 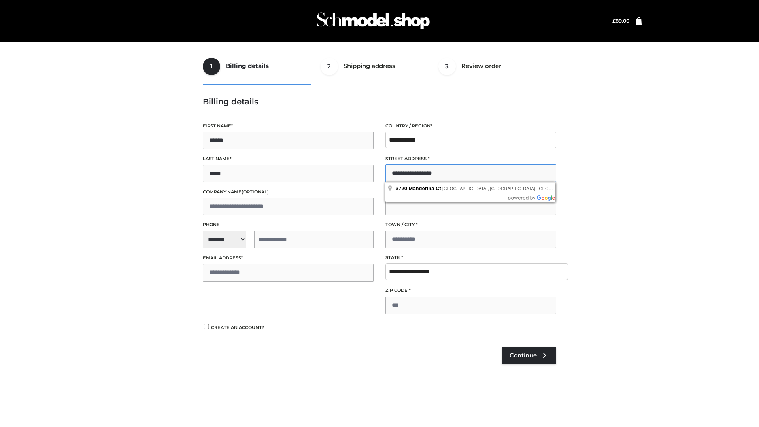 What do you see at coordinates (425, 188) in the screenshot?
I see `span: Manderina Ct` at bounding box center [425, 188].